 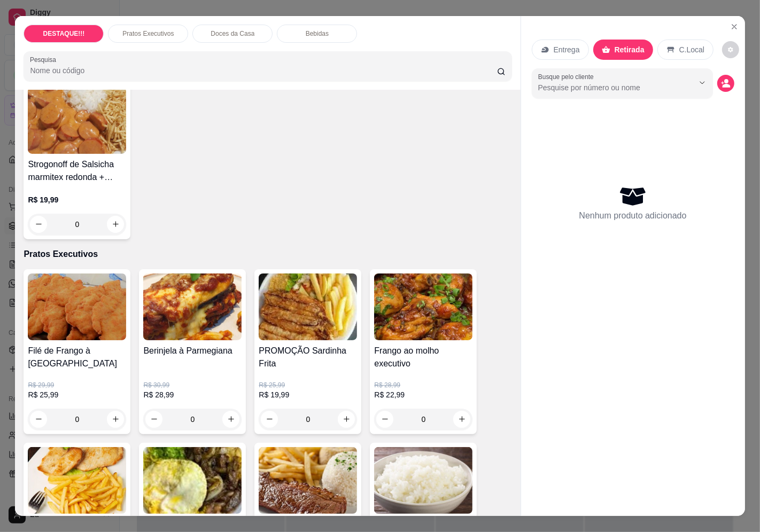 What do you see at coordinates (630, 50) in the screenshot?
I see `p: Retirada` at bounding box center [630, 50].